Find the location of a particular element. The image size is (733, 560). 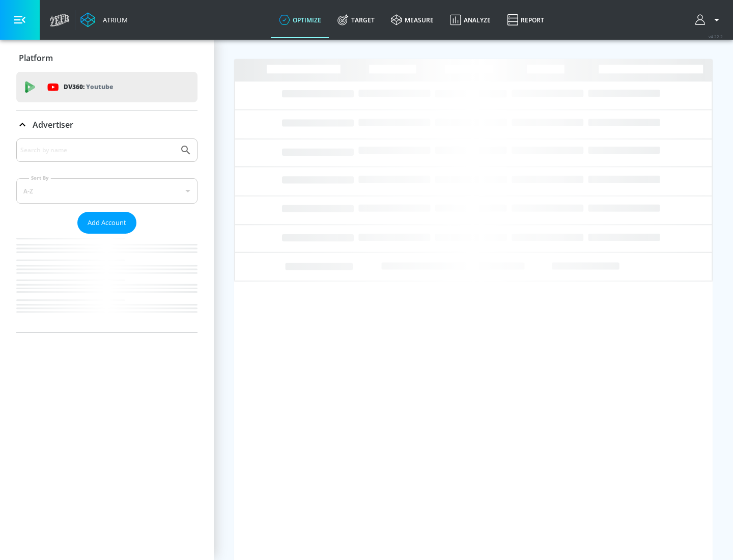

p: Youtube is located at coordinates (99, 87).